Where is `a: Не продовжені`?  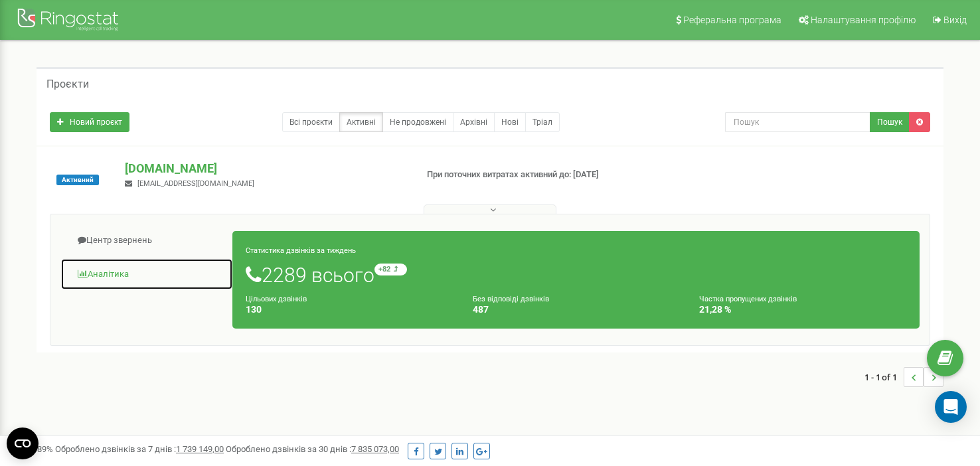 a: Не продовжені is located at coordinates (418, 123).